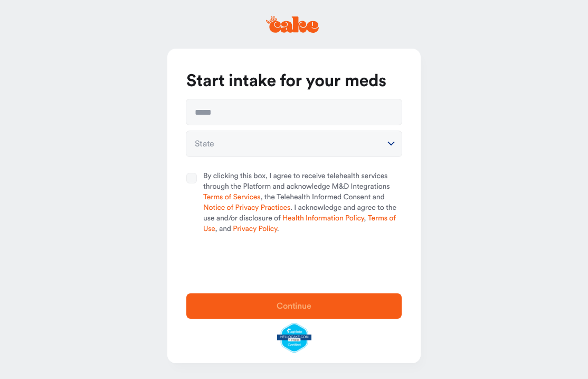 The image size is (588, 379). I want to click on span: By clicking this box, I agree to receive telehealth services through the Platform and acknowledge..., so click(303, 202).